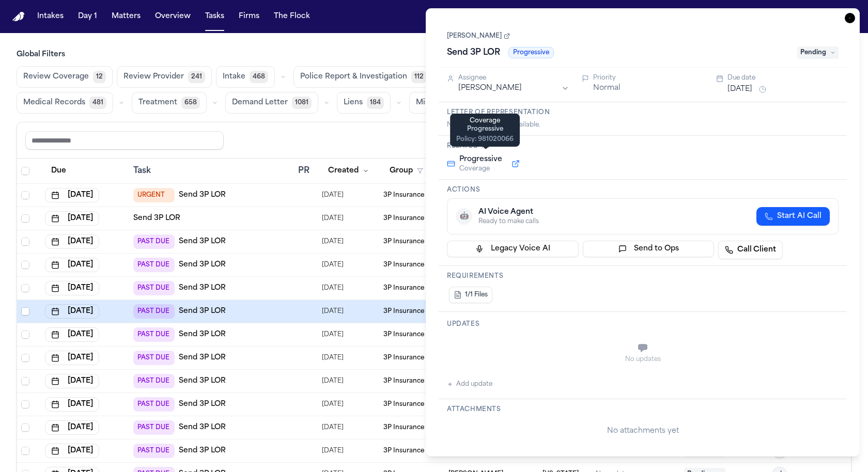 Image resolution: width=868 pixels, height=472 pixels. I want to click on a: Overview, so click(173, 16).